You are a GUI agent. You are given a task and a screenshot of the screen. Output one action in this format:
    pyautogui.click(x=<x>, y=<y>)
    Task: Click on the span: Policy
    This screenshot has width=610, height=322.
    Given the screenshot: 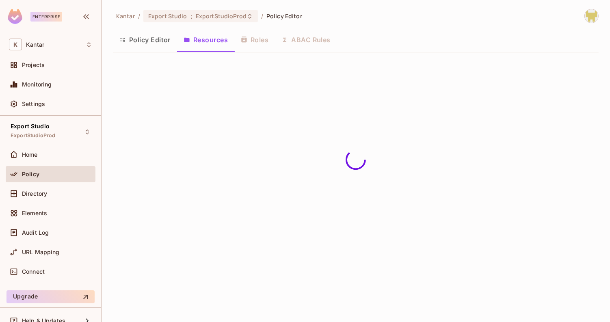 What is the action you would take?
    pyautogui.click(x=30, y=174)
    